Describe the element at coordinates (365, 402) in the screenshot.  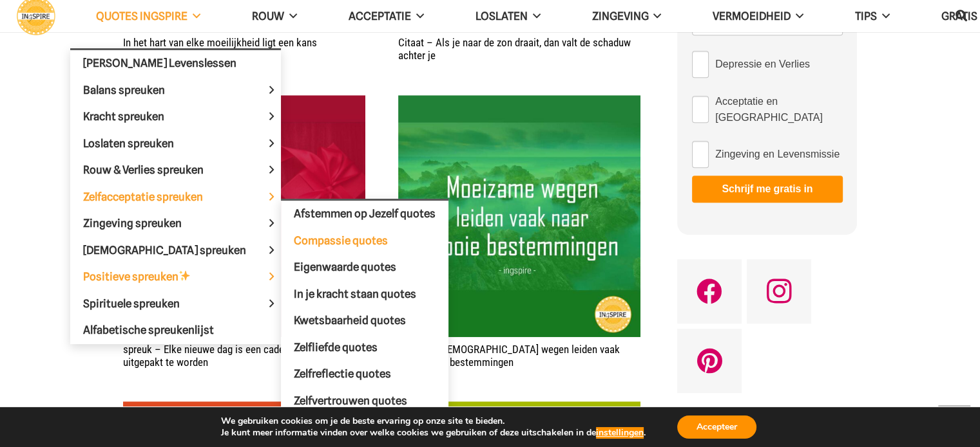
I see `a: Zelfvertrouwen quotes` at that location.